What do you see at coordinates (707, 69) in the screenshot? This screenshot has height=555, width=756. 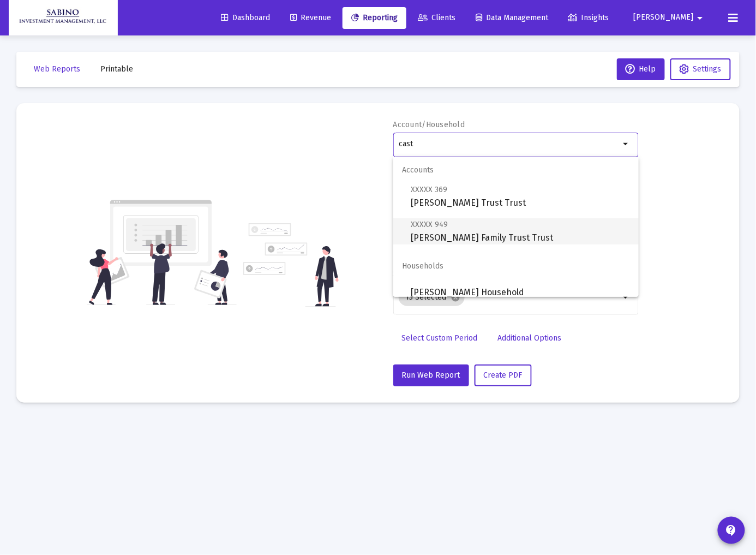 I see `span: Settings` at bounding box center [707, 69].